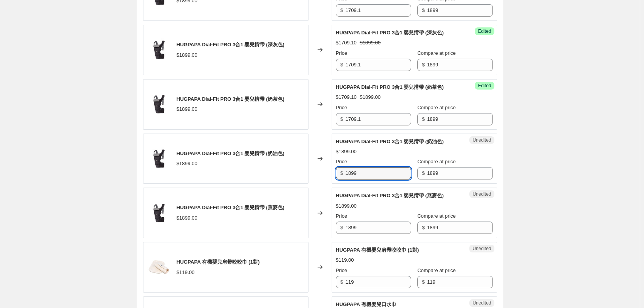 The width and height of the screenshot is (644, 308). What do you see at coordinates (159, 267) in the screenshot?
I see `img: HUGPAPA_80x.jpg` at bounding box center [159, 267].